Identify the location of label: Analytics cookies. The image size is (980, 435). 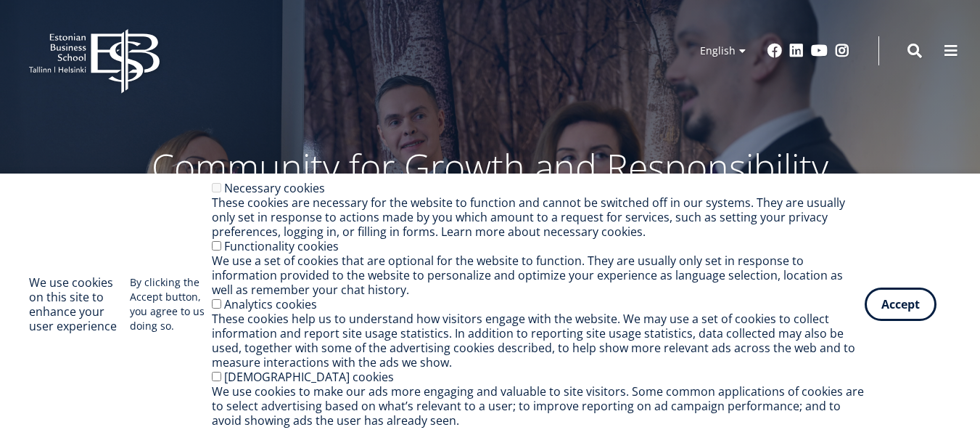
(271, 304).